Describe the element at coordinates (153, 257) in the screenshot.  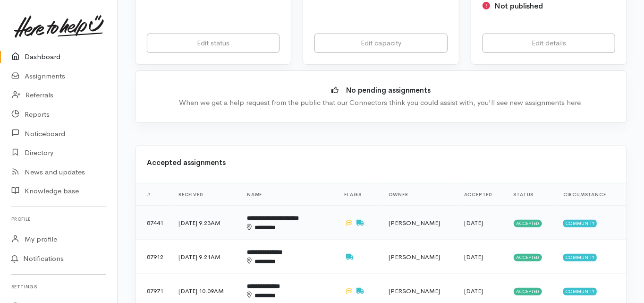
I see `td: 87912` at that location.